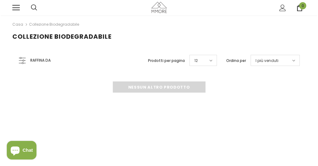 This screenshot has width=318, height=166. I want to click on span: Collezione biodegradabile, so click(62, 36).